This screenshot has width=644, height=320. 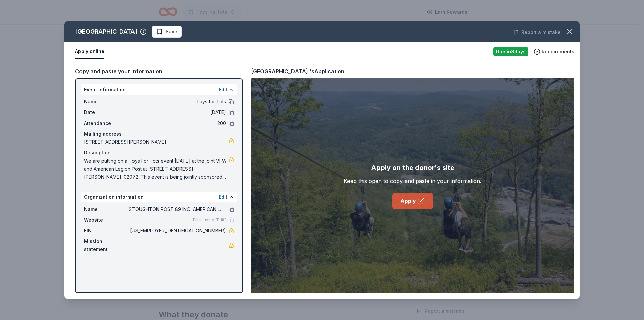 I want to click on span: 200, so click(x=177, y=123).